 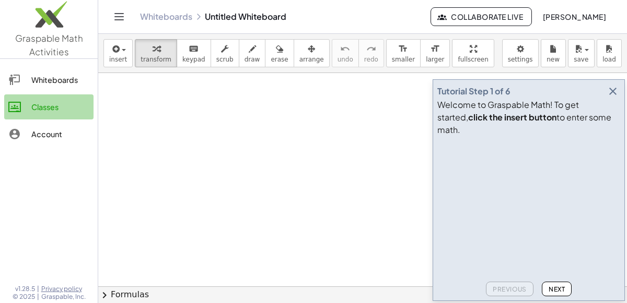 I want to click on span: Graspable Math Activities, so click(x=49, y=45).